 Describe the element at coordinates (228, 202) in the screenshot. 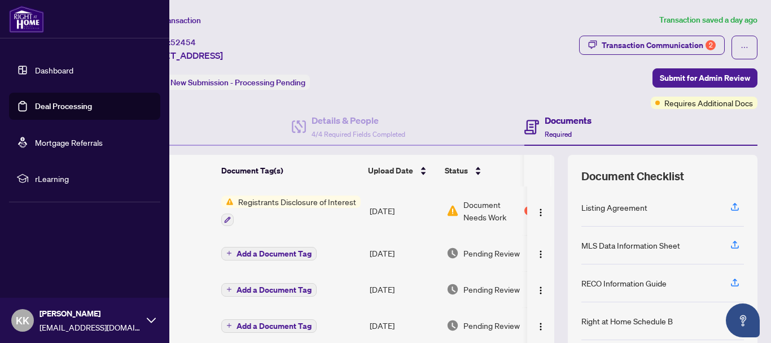

I see `img: Status Icon` at that location.